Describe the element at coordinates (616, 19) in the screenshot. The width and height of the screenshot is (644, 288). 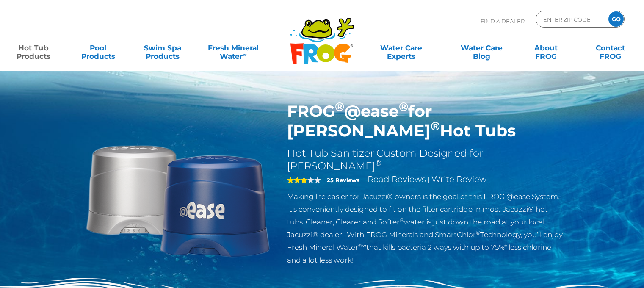
I see `input: GO` at that location.